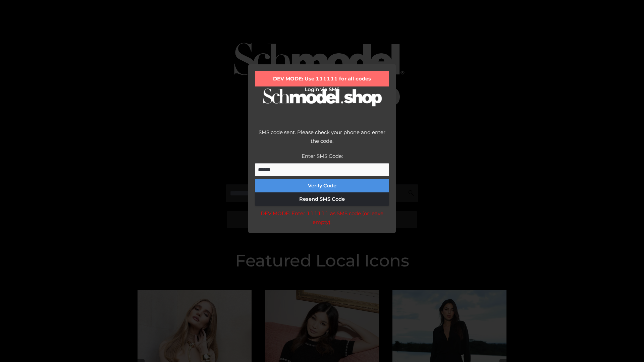  Describe the element at coordinates (322, 140) in the screenshot. I see `div: SMS code sent. Please check your phone and enter the code.` at that location.